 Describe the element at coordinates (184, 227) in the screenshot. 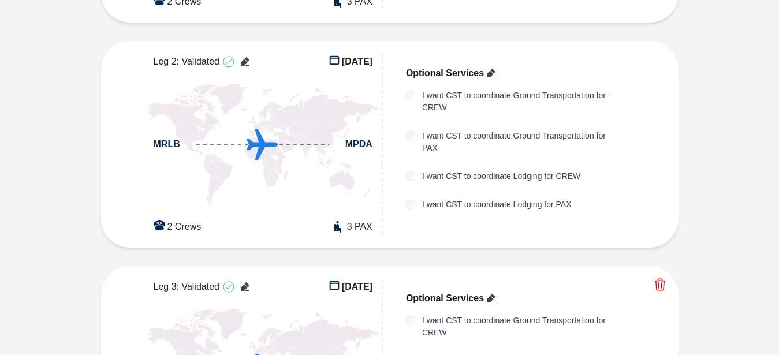

I see `span: 2 Crews` at that location.